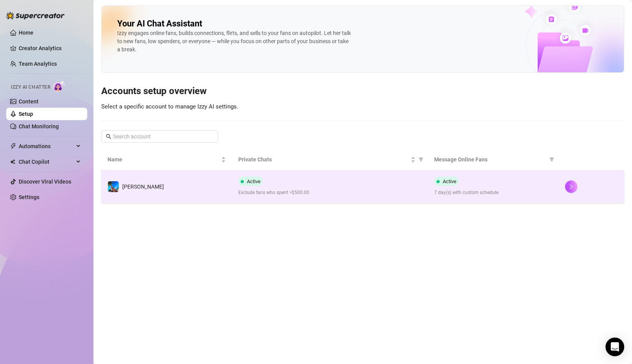  I want to click on a: Chat Monitoring, so click(39, 127).